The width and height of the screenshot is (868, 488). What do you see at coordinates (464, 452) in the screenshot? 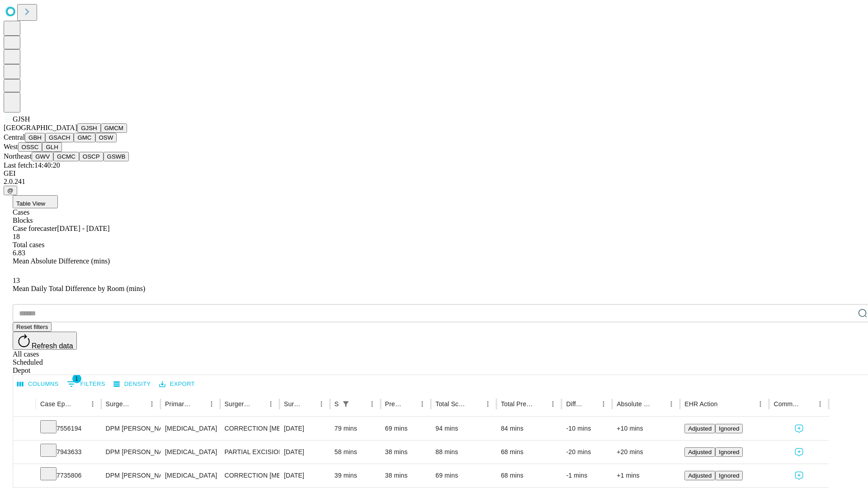
I see `div: 88 mins` at bounding box center [464, 452].